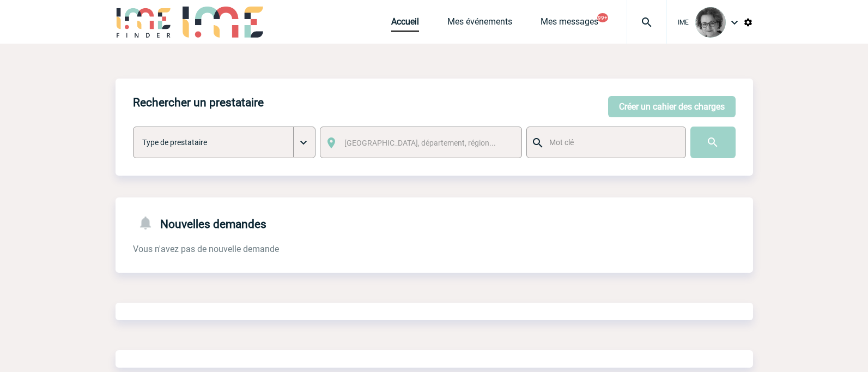 This screenshot has width=868, height=372. What do you see at coordinates (144, 22) in the screenshot?
I see `img: IME-Finder` at bounding box center [144, 22].